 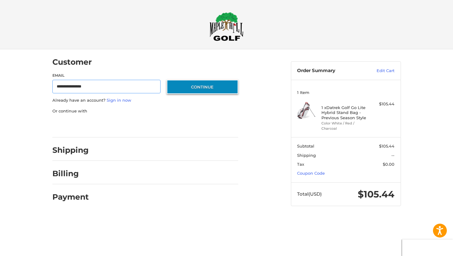 What do you see at coordinates (72, 62) in the screenshot?
I see `h2: Customer` at bounding box center [72, 62].